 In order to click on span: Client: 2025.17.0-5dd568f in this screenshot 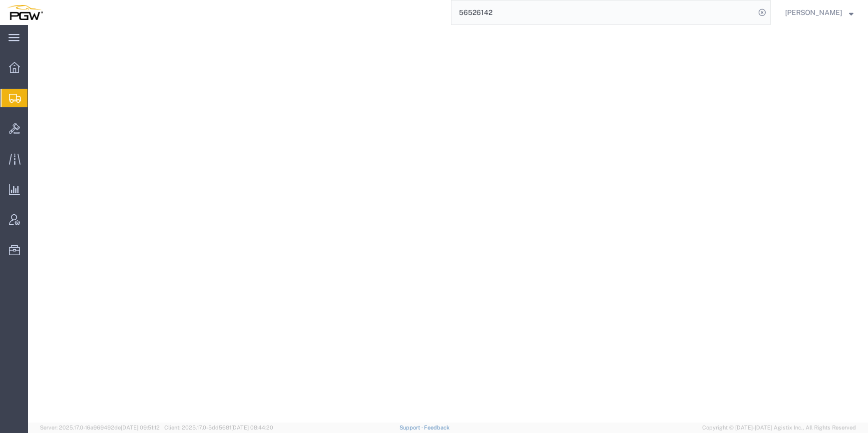, I will do `click(219, 428)`.